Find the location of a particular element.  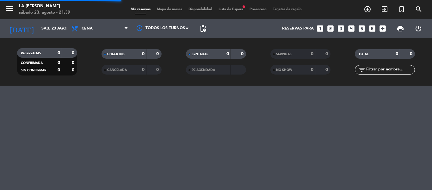

i: looks_6 is located at coordinates (373, 28).